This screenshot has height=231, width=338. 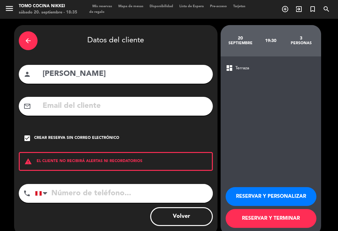 What do you see at coordinates (192, 6) in the screenshot?
I see `span: Lista de Espera` at bounding box center [192, 6].